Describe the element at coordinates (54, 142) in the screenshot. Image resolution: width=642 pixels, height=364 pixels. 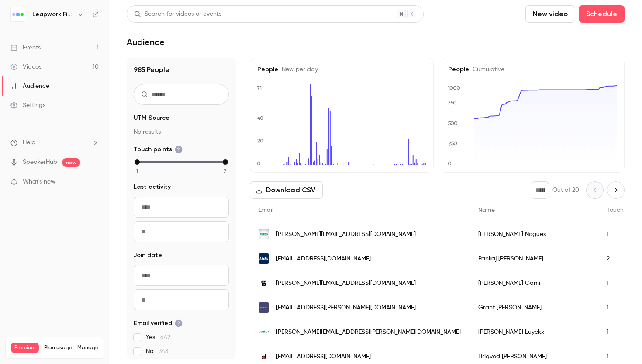
I see `li: help-dropdown-opener` at that location.